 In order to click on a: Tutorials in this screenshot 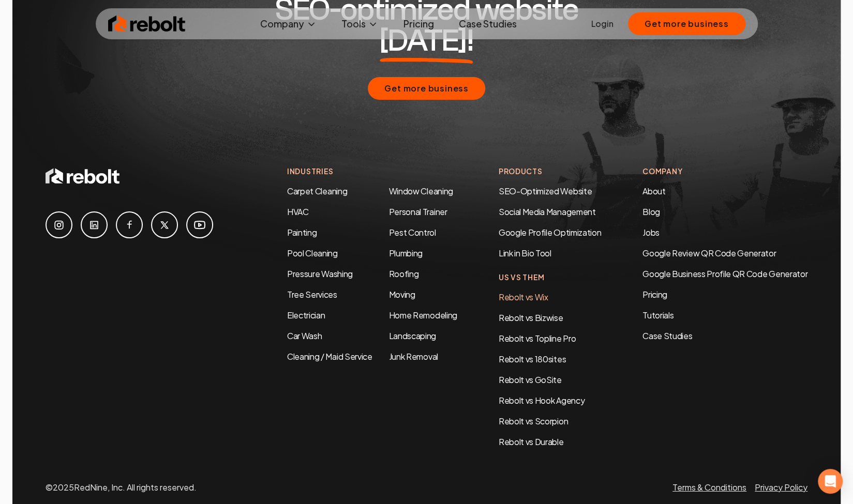, I will do `click(725, 316)`.